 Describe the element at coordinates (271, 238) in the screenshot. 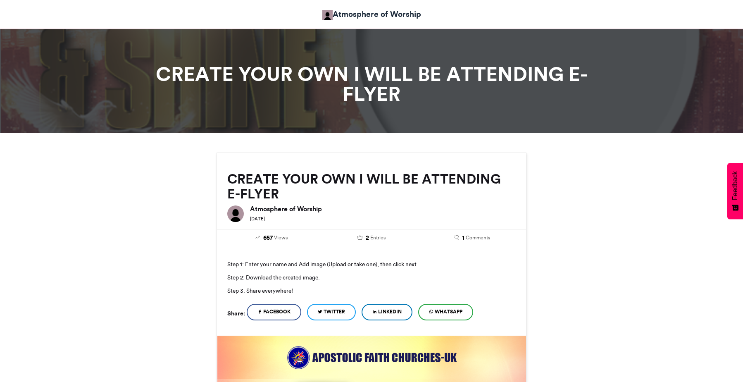

I see `a: 657 Views` at that location.